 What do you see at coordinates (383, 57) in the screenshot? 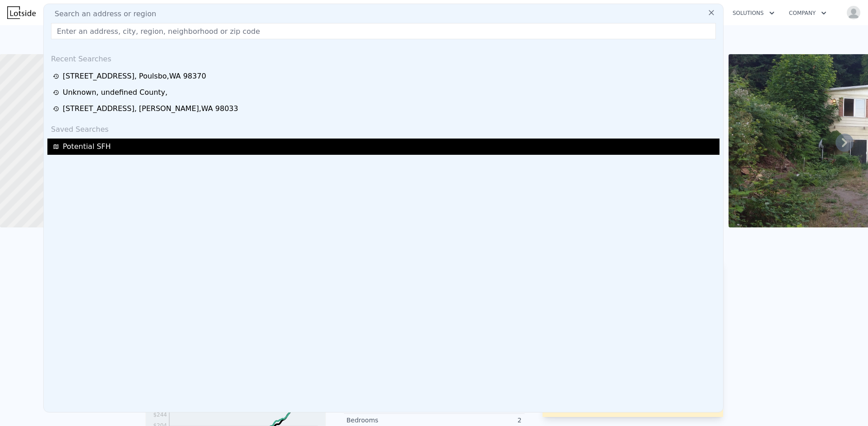
I see `div: Recent Searches` at bounding box center [383, 57].